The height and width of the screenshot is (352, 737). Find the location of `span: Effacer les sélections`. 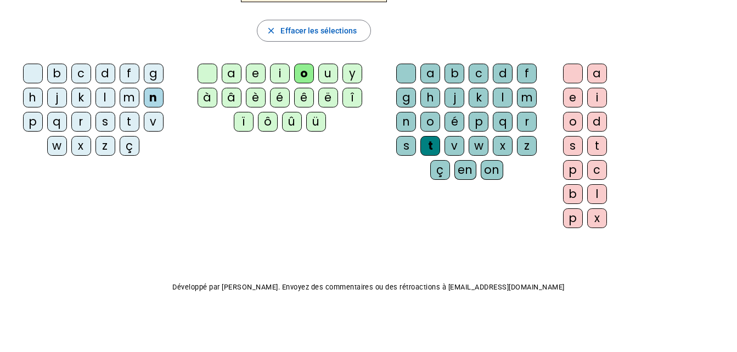

span: Effacer les sélections is located at coordinates (318, 31).